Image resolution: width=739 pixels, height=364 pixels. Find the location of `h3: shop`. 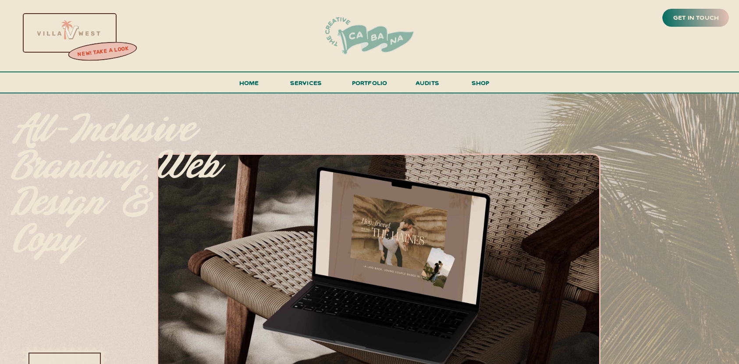

h3: shop is located at coordinates (480, 85).